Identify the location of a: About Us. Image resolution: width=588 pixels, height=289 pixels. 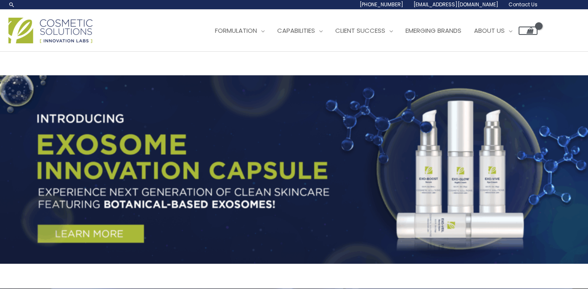
(493, 31).